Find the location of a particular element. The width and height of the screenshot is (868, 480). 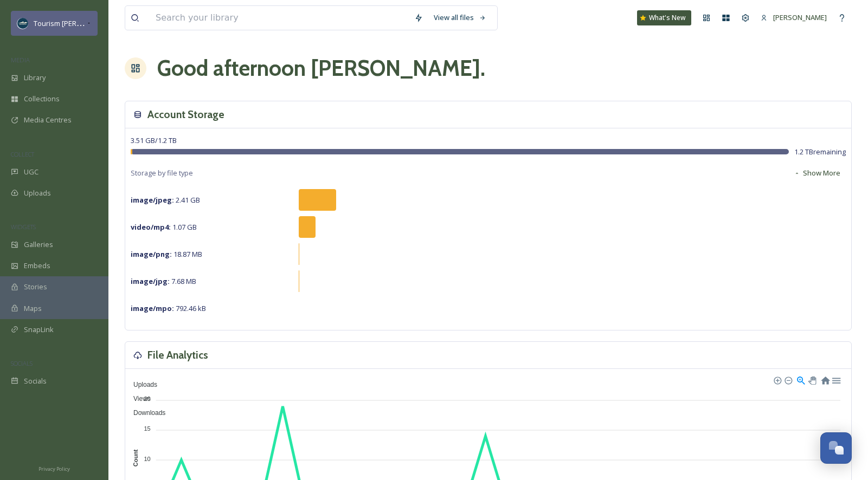

strong: image/jpg : is located at coordinates (150, 281).